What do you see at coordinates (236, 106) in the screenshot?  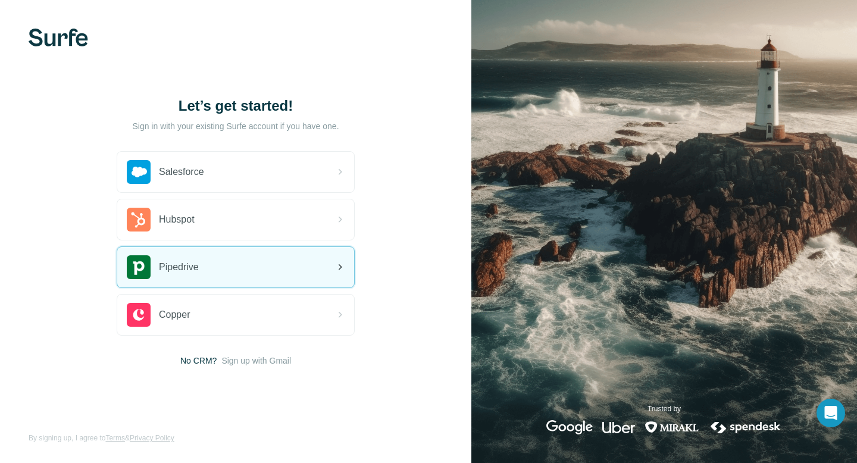 I see `h1: Let’s get started!` at bounding box center [236, 106].